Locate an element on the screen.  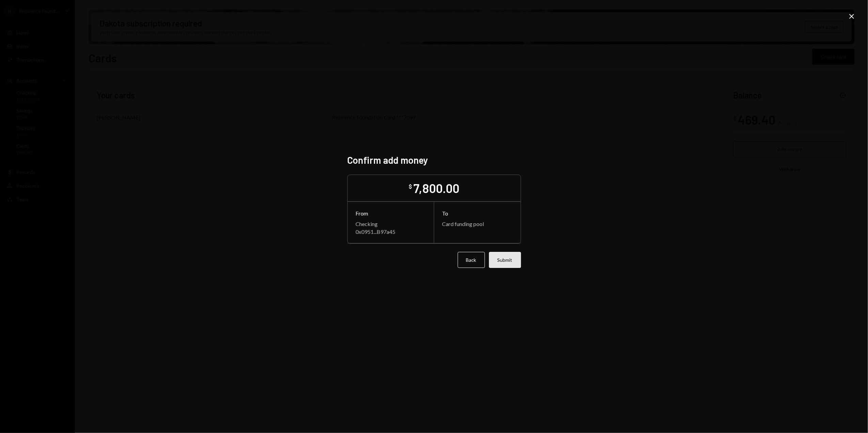
button: Back is located at coordinates (472, 260).